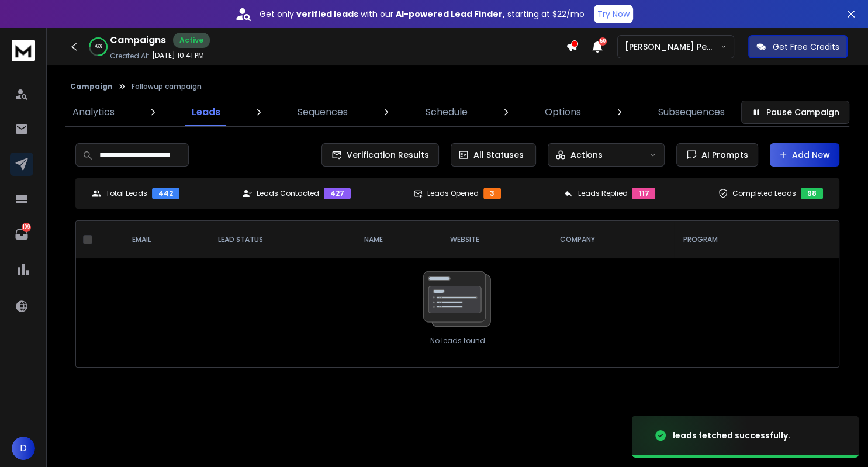 The height and width of the screenshot is (467, 868). I want to click on p: Sequences, so click(322, 112).